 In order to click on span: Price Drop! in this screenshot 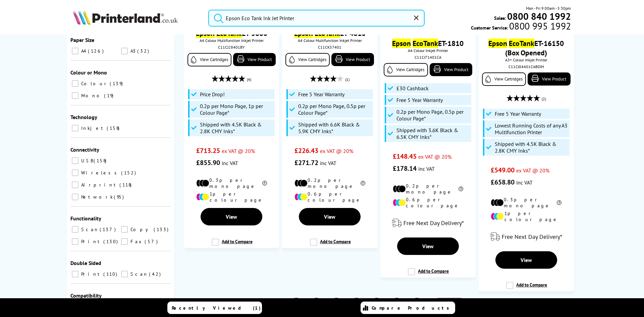, I will do `click(212, 95)`.